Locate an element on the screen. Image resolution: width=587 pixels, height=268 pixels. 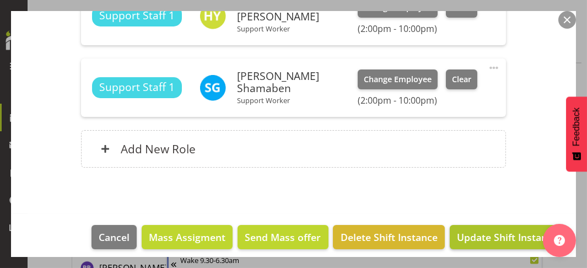
h6: Add New Role is located at coordinates (158, 149).